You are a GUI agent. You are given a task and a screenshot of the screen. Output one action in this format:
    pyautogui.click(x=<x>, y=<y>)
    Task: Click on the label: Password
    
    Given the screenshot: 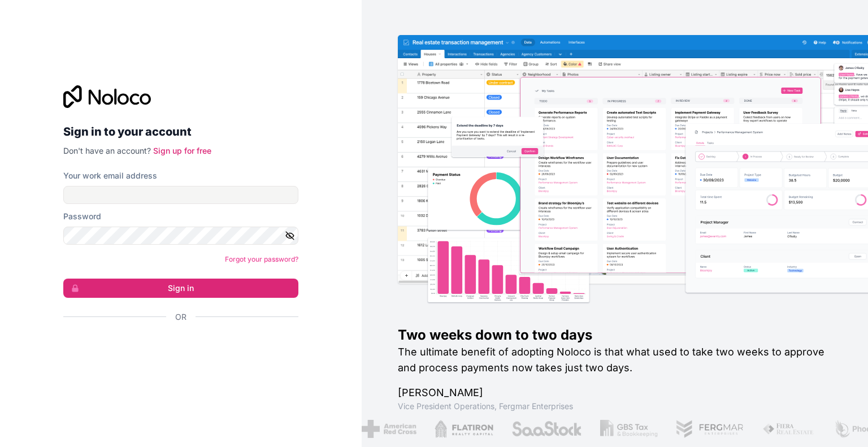 What is the action you would take?
    pyautogui.click(x=82, y=216)
    